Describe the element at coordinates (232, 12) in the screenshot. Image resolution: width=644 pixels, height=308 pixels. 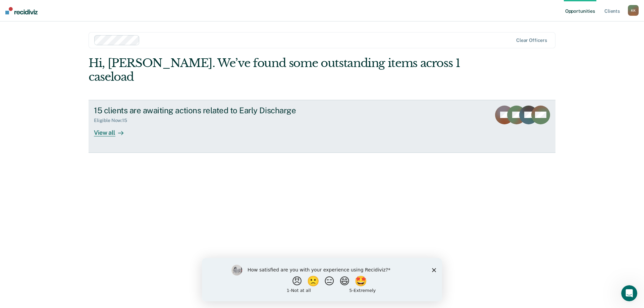
I see `div: Close survey` at that location.